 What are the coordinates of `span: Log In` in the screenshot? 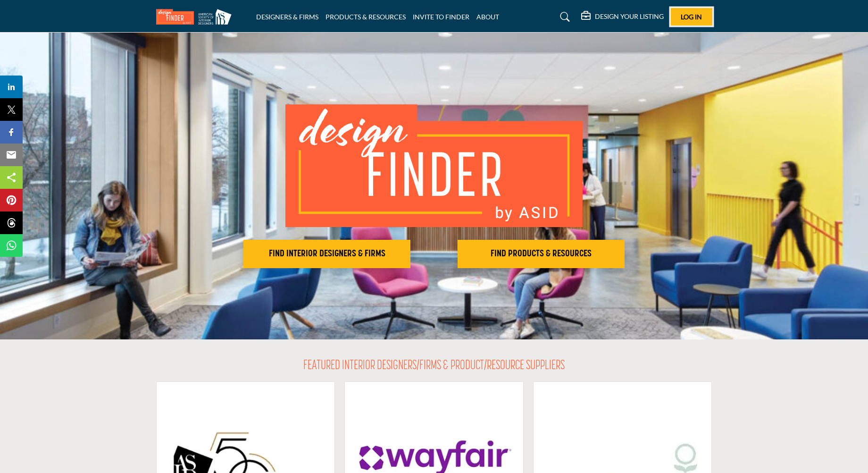 It's located at (691, 16).